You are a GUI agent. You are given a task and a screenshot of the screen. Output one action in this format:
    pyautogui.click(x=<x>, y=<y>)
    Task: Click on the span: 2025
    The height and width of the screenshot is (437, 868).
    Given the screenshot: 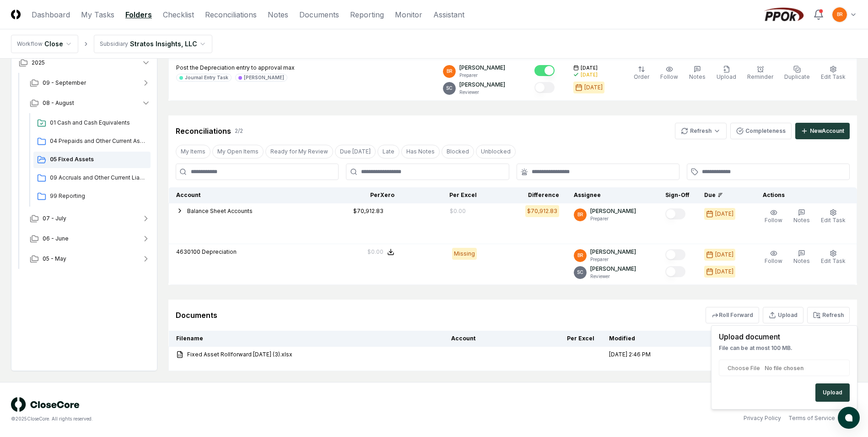 What is the action you would take?
    pyautogui.click(x=38, y=63)
    